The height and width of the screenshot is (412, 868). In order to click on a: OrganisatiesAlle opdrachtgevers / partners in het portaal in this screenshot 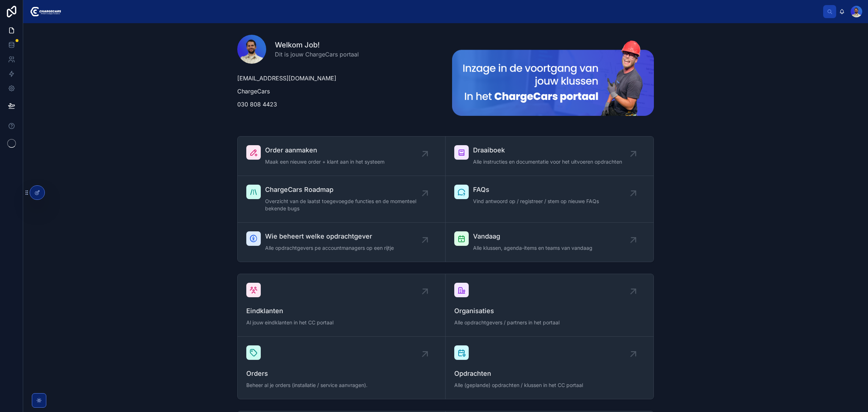, I will do `click(549, 305)`.